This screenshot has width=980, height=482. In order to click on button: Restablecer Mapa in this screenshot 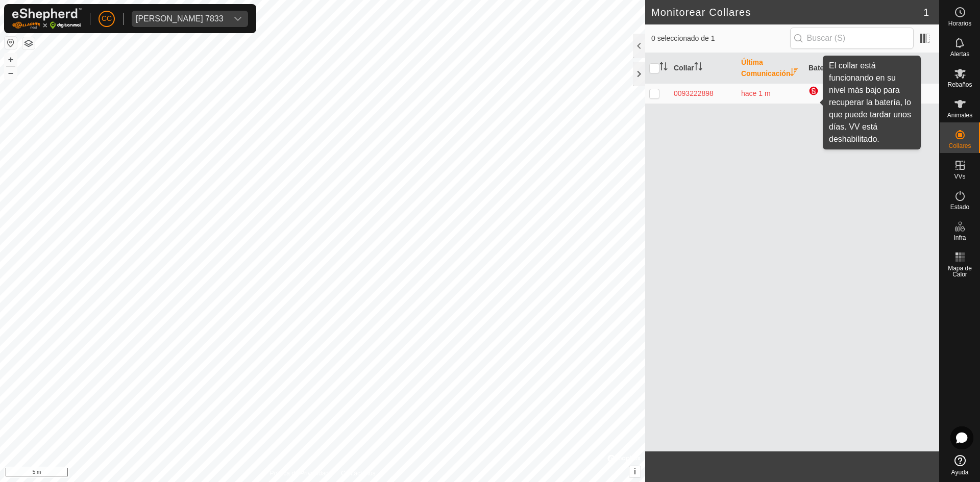, I will do `click(11, 43)`.